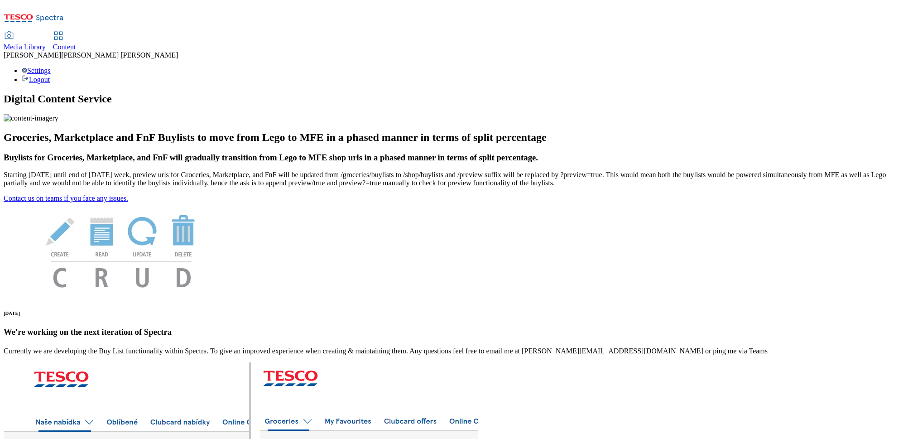 Image resolution: width=913 pixels, height=439 pixels. Describe the element at coordinates (64, 42) in the screenshot. I see `a: Content` at that location.